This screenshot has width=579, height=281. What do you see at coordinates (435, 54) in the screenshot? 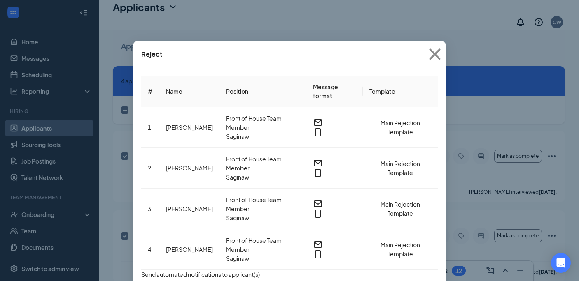
I see `button: Close` at bounding box center [435, 54].